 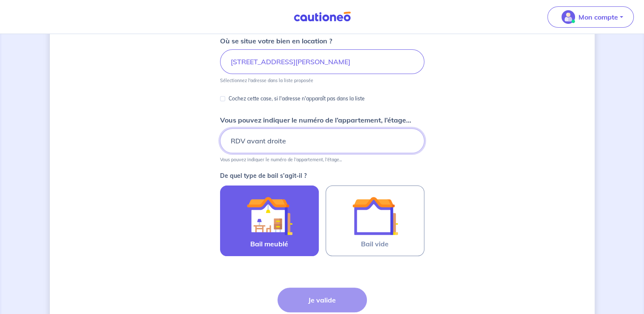 What do you see at coordinates (569, 17) in the screenshot?
I see `img: illu_account_valid_menu.svg` at bounding box center [569, 17].